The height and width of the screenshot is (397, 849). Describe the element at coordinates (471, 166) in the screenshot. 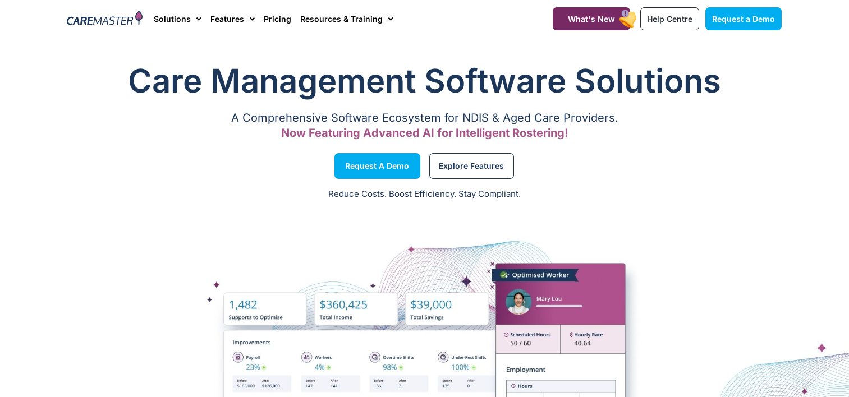

I see `span: Explore Features` at that location.